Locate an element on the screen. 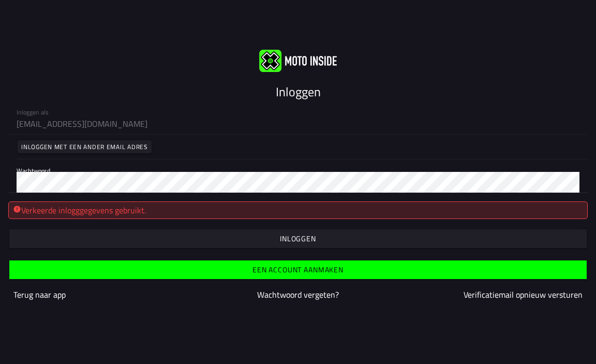 The width and height of the screenshot is (596, 364). a: Terug naar app is located at coordinates (40, 294).